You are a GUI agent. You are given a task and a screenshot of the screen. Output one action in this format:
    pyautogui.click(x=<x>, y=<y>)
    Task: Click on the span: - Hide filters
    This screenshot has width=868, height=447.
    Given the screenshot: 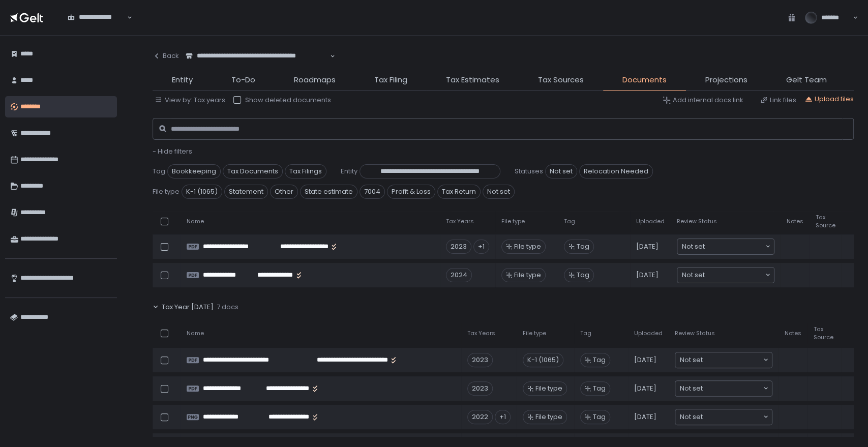 What is the action you would take?
    pyautogui.click(x=172, y=151)
    